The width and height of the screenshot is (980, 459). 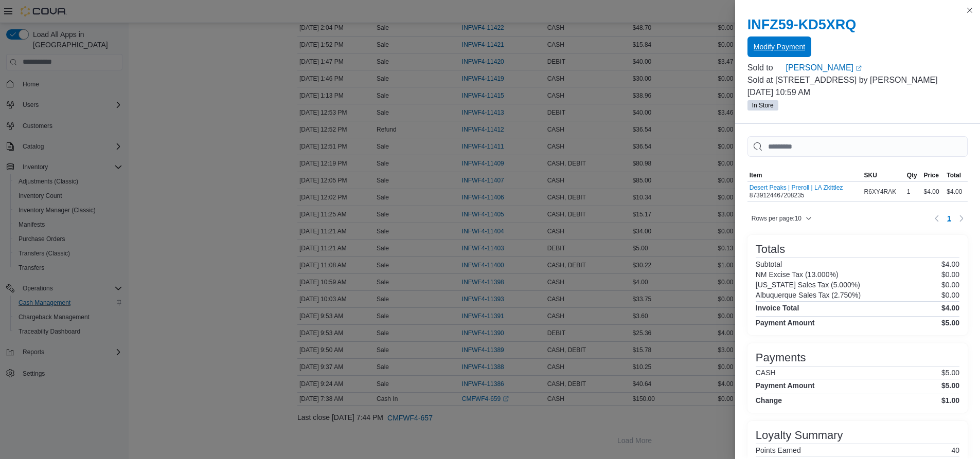 I want to click on span: Rows per page : 10, so click(x=776, y=218).